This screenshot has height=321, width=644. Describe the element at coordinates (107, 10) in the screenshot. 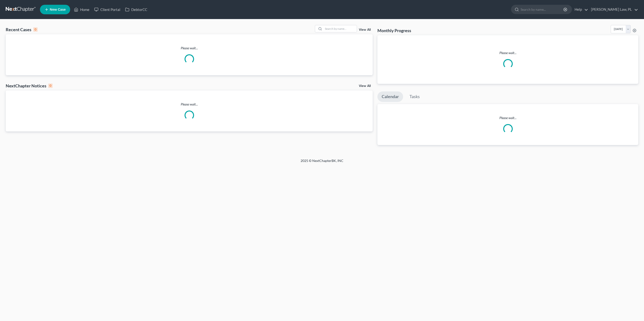

I see `a: Client Portal` at that location.